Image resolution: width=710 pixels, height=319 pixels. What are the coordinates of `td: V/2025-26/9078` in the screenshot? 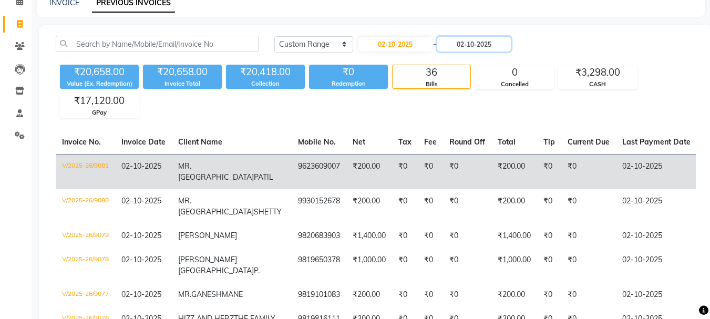 It's located at (85, 266).